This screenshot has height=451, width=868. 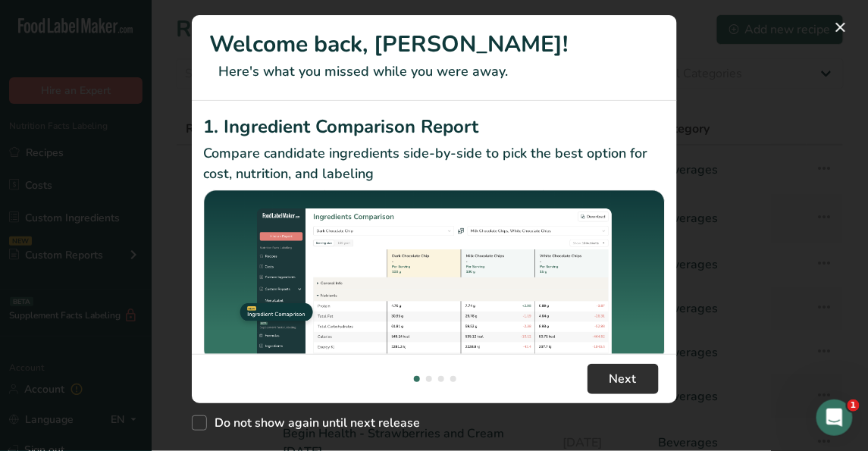 I want to click on p: Here's what you missed while you were away., so click(x=434, y=71).